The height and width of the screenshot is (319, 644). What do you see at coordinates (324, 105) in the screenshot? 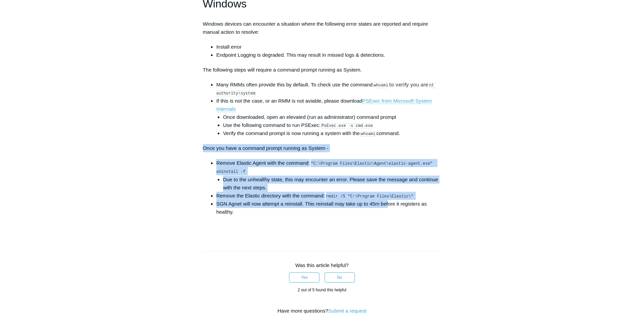
I see `a: PSExec from Microsoft System Internals` at bounding box center [324, 105].